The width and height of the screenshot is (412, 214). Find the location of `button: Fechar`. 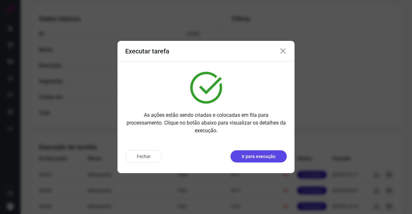

button: Fechar is located at coordinates (144, 156).